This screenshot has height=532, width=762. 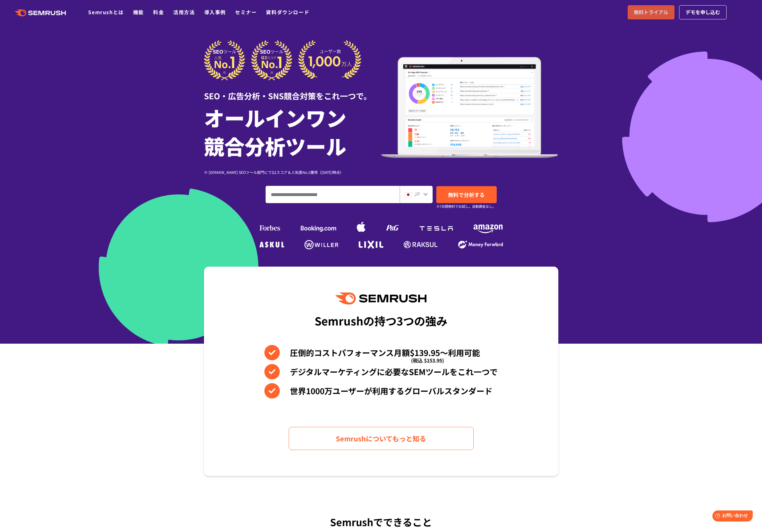 What do you see at coordinates (287, 12) in the screenshot?
I see `a: 資料ダウンロード` at bounding box center [287, 12].